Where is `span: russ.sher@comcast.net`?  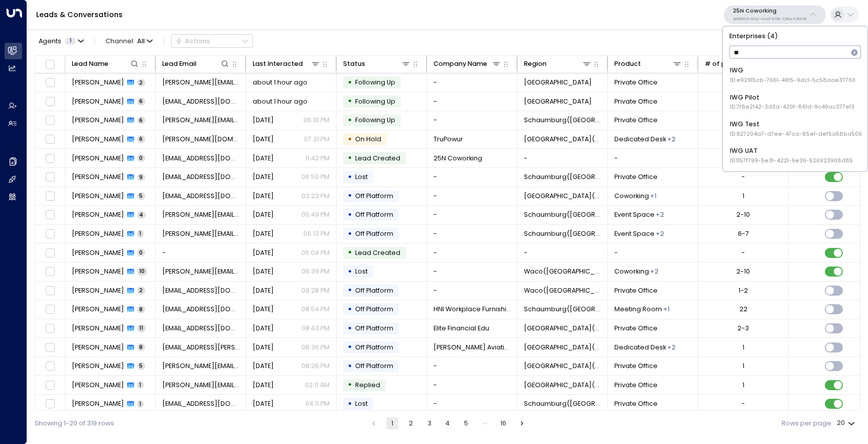
span: russ.sher@comcast.net is located at coordinates (201, 366).